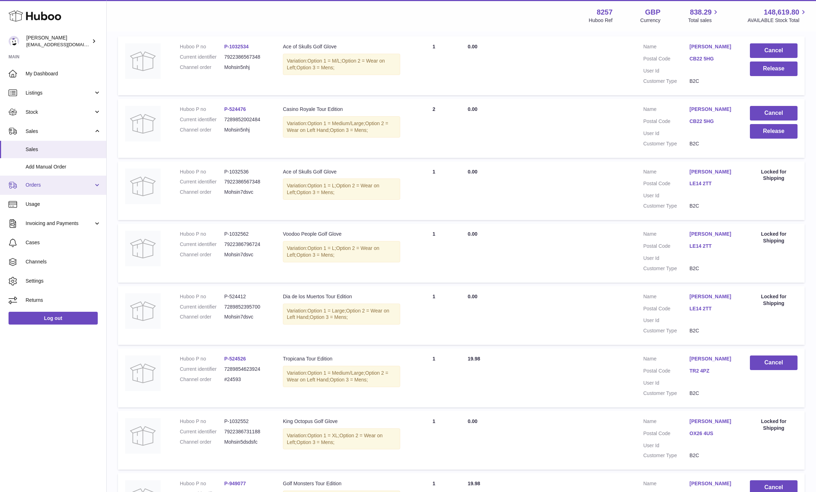  What do you see at coordinates (342, 421) in the screenshot?
I see `div: King Octopus Golf Glove` at bounding box center [342, 421].